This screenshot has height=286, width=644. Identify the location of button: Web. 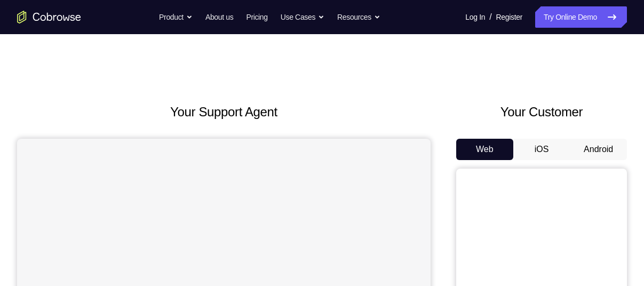
(484, 149).